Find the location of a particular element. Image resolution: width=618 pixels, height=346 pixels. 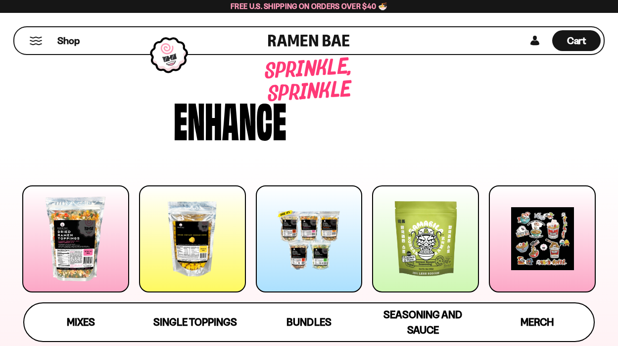

a: Cart is located at coordinates (577, 41).